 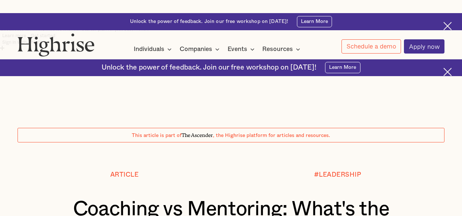 I want to click on img: Highrise logo, so click(x=56, y=45).